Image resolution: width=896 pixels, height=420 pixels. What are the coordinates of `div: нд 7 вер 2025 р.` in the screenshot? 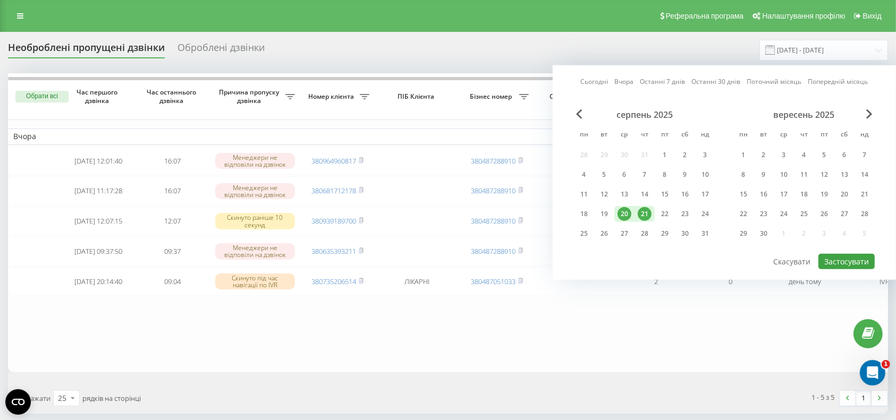 It's located at (865, 155).